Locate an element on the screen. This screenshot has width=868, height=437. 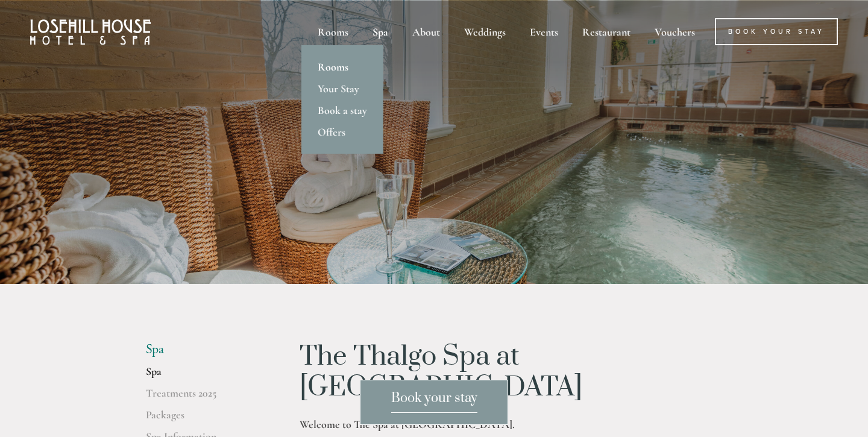
div: Rooms is located at coordinates (333, 31).